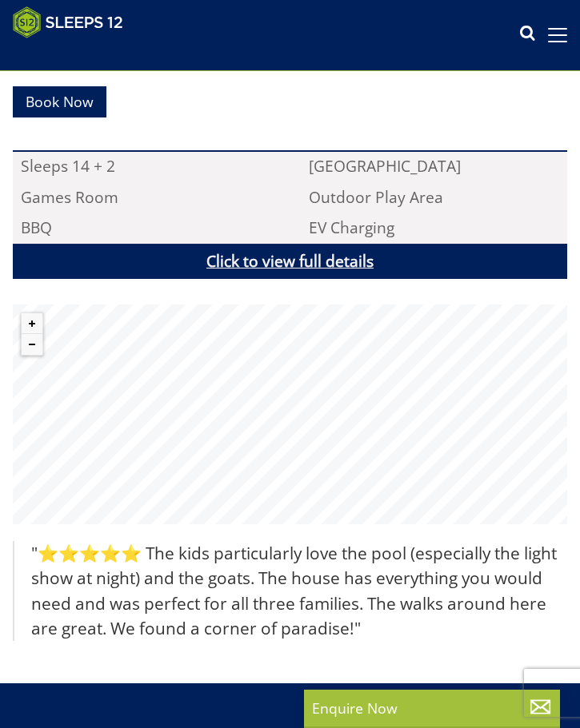 This screenshot has height=728, width=580. Describe the element at coordinates (146, 228) in the screenshot. I see `li: BBQ` at that location.